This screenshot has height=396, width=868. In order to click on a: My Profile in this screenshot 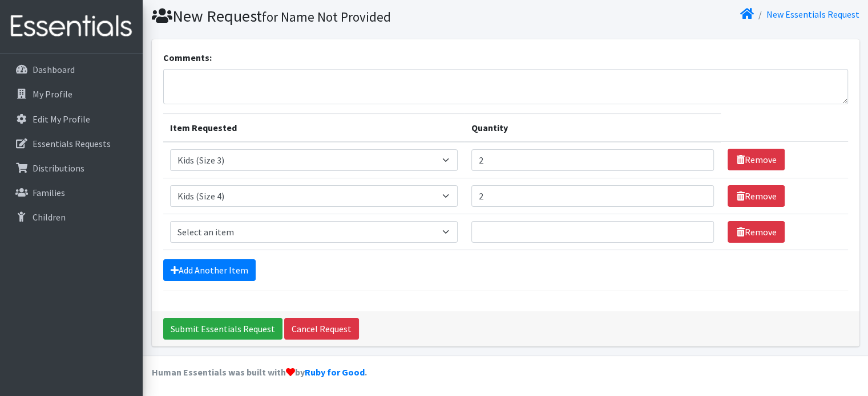, I will do `click(72, 94)`.